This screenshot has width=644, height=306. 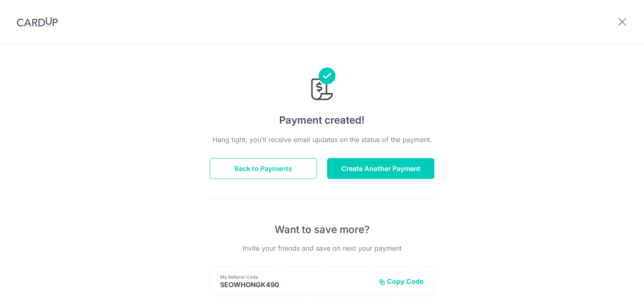 What do you see at coordinates (322, 230) in the screenshot?
I see `p: Want to save more?` at bounding box center [322, 230].